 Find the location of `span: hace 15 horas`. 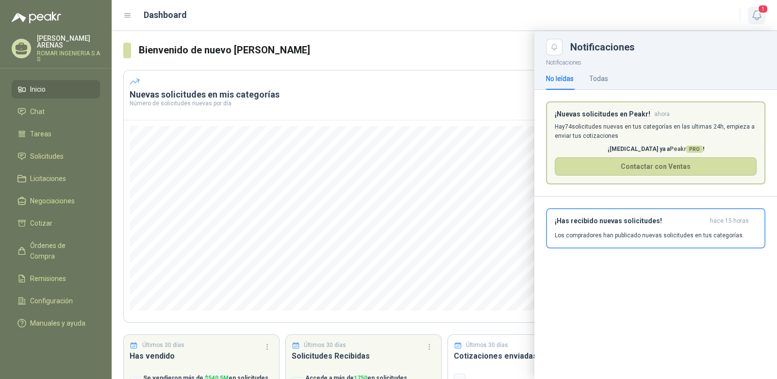

span: hace 15 horas is located at coordinates (729, 221).